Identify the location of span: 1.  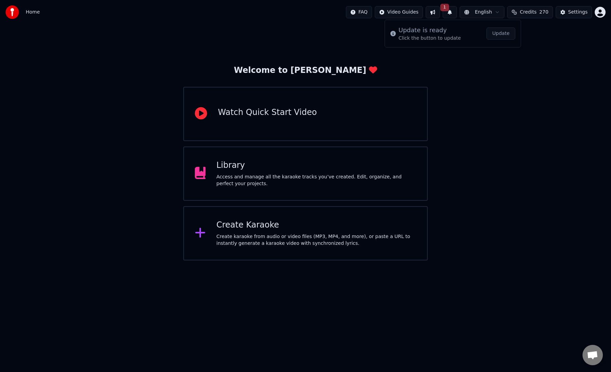
(445, 7).